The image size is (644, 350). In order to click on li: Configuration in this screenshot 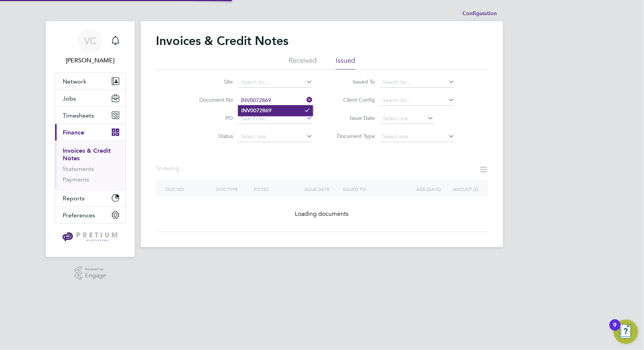, I will do `click(480, 14)`.